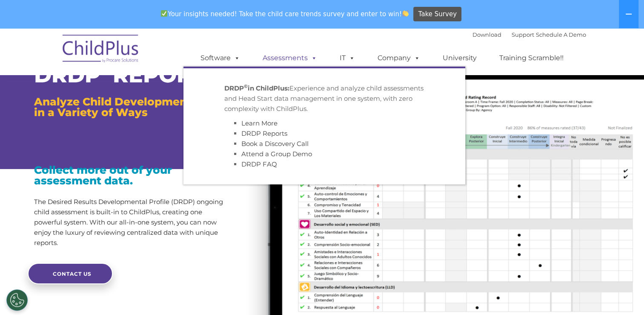  What do you see at coordinates (275, 143) in the screenshot?
I see `a: Book a Discovery Call` at bounding box center [275, 143].